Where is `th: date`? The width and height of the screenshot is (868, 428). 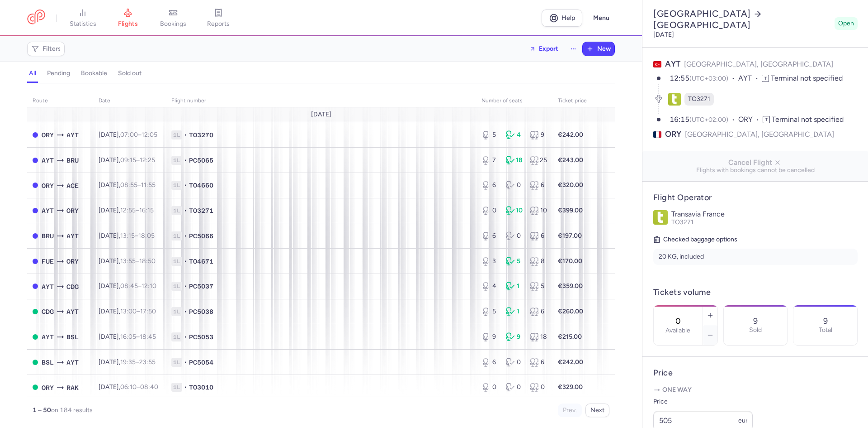 th: date is located at coordinates (130, 101).